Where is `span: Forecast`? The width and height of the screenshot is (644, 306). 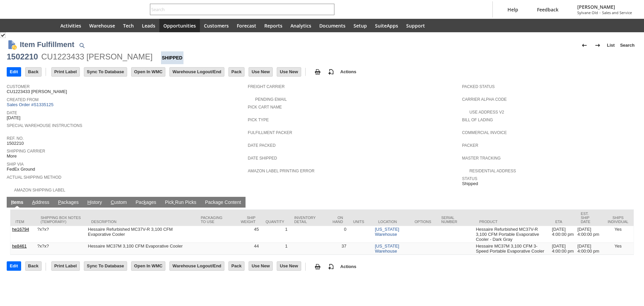 span: Forecast is located at coordinates (247, 25).